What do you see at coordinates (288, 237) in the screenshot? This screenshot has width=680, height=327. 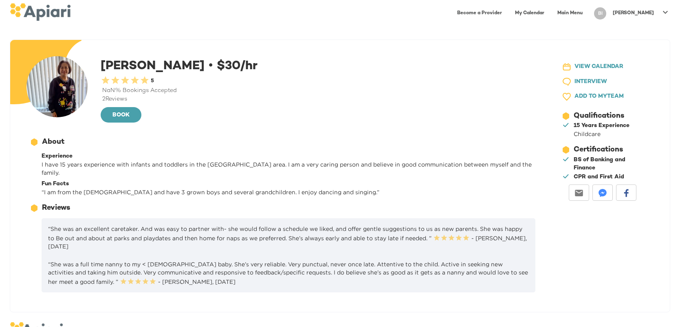 I see `p: “She was an excellent caretaker. And was easy to partner with- she would follow a schedule we lik...` at bounding box center [288, 237].